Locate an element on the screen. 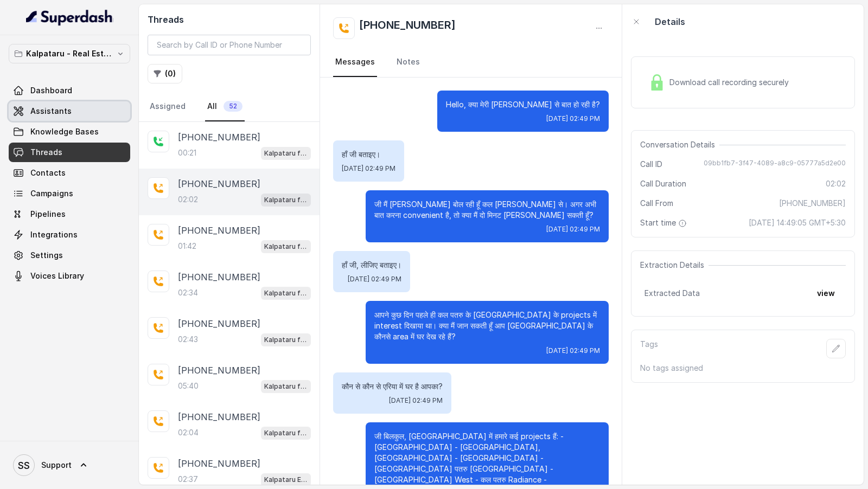 The width and height of the screenshot is (868, 489). p: 02:02 is located at coordinates (188, 200).